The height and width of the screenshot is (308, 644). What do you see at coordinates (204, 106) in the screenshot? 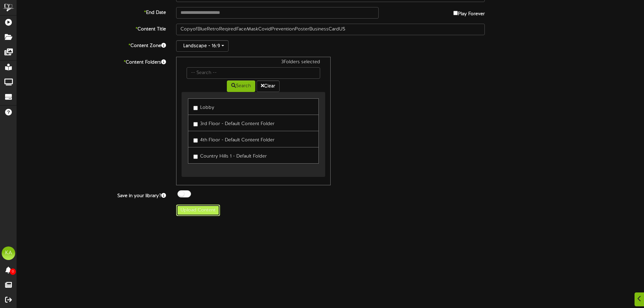
I see `label: Lobby` at bounding box center [204, 106].